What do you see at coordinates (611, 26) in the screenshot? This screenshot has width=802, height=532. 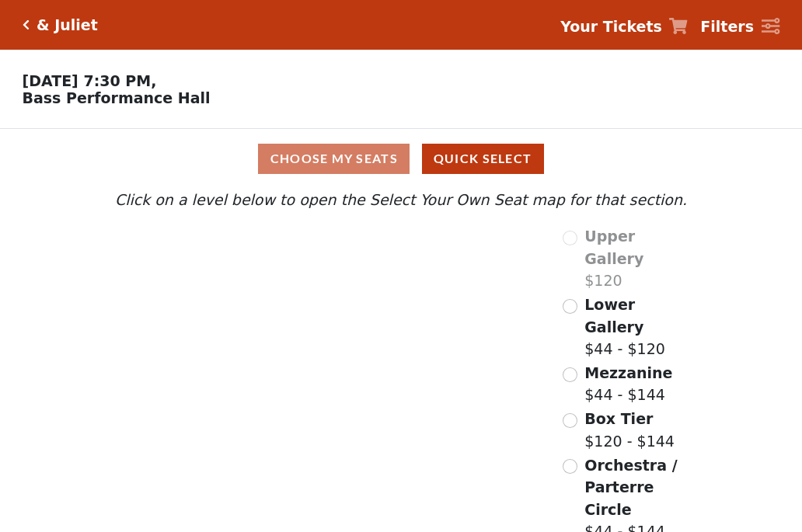 I see `strong: Your Tickets` at bounding box center [611, 26].